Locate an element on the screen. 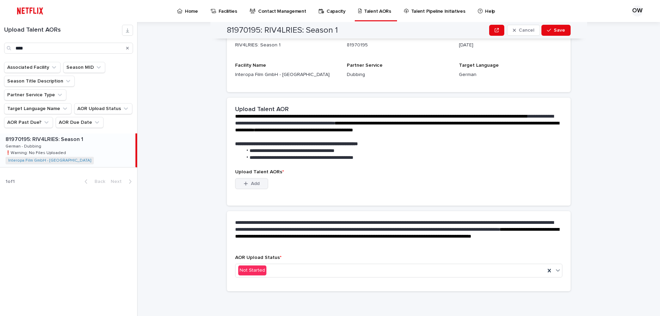 The image size is (660, 316). img: ifQbXi3ZQGMSEF7WDB7W is located at coordinates (30, 11).